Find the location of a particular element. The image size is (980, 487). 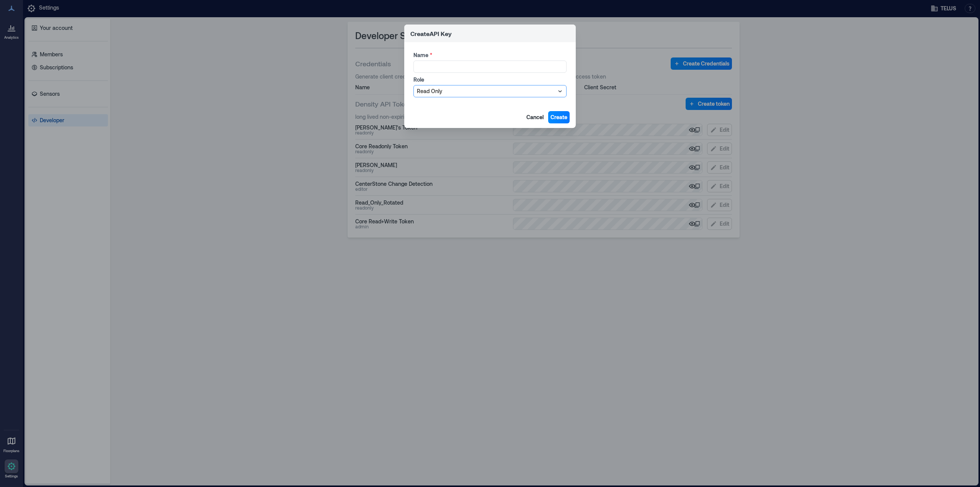

button: Cancel is located at coordinates (535, 117).